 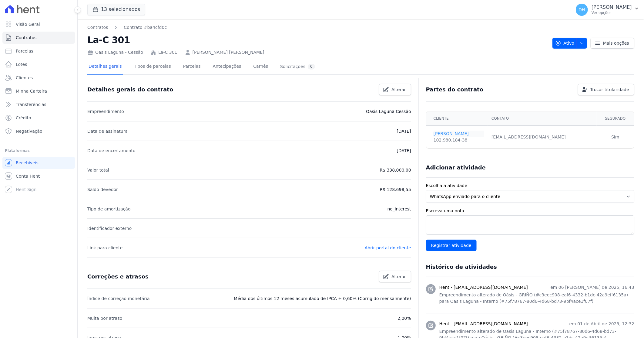 I want to click on a: Carnês, so click(x=260, y=67).